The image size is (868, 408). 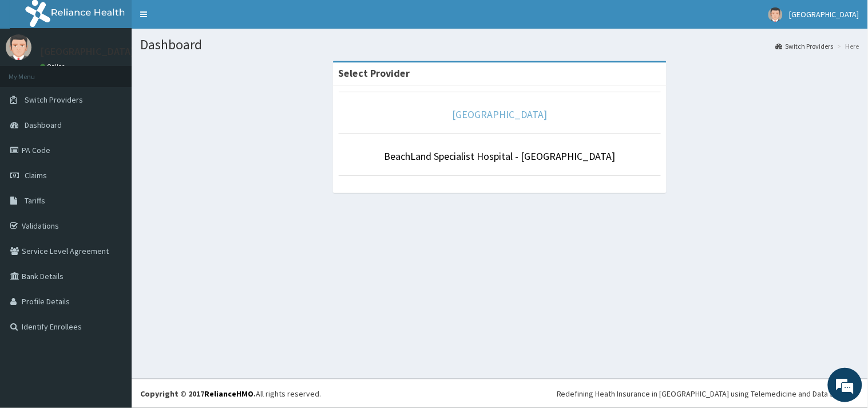 What do you see at coordinates (43, 125) in the screenshot?
I see `span: Dashboard` at bounding box center [43, 125].